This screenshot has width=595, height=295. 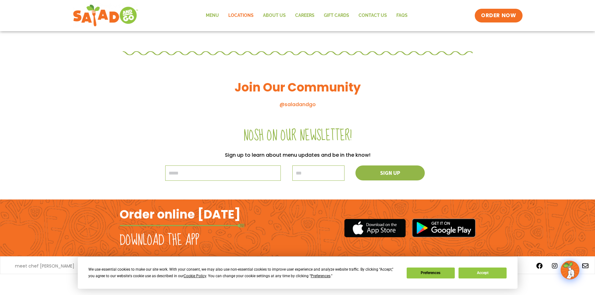 I want to click on span: Preferences, so click(x=320, y=276).